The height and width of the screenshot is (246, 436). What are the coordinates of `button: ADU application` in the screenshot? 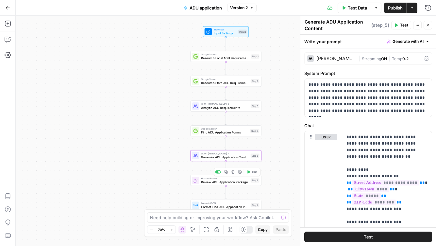 It's located at (202, 8).